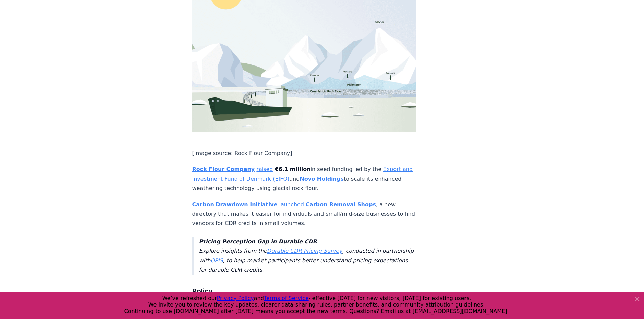 This screenshot has width=644, height=319. What do you see at coordinates (303, 174) in the screenshot?
I see `a: Export and Investment Fund of Denmark (EIFO)` at bounding box center [303, 174].